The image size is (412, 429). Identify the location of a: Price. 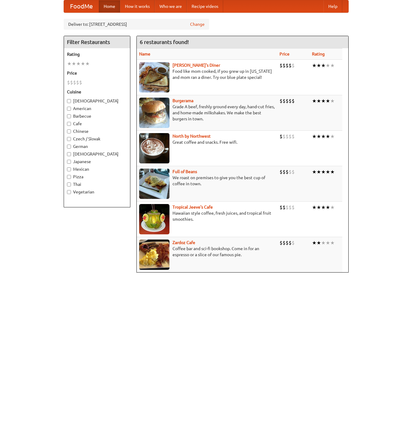
(284, 54).